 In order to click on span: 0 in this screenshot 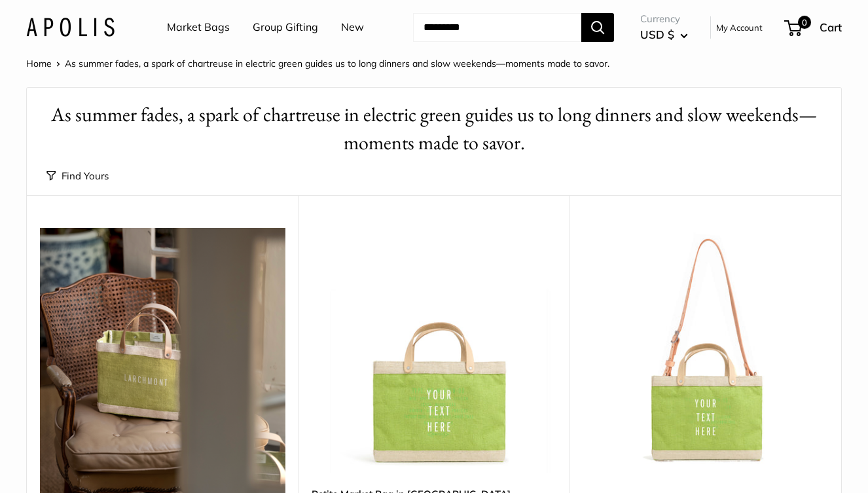, I will do `click(805, 22)`.